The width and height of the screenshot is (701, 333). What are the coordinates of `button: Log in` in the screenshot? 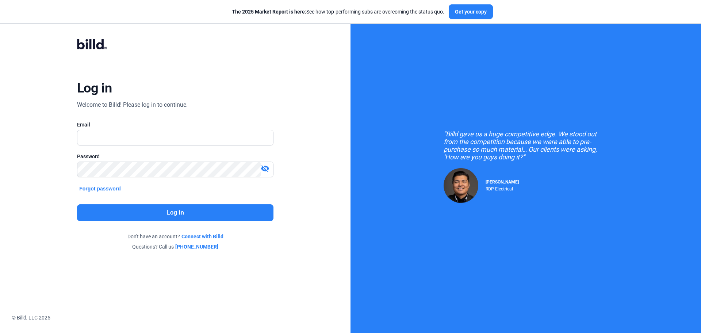 It's located at (175, 213).